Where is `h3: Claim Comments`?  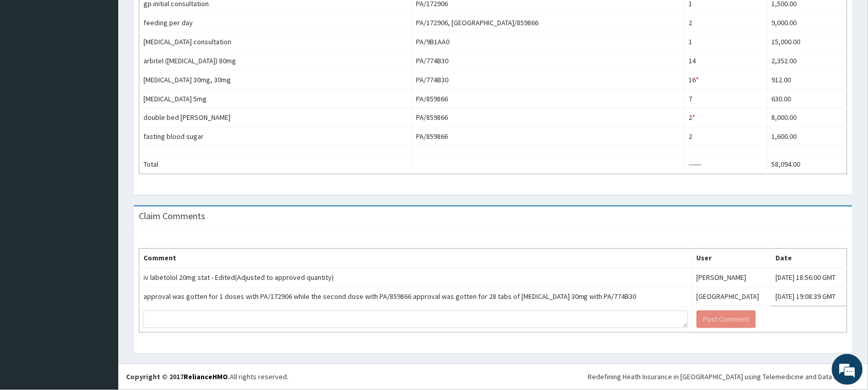
h3: Claim Comments is located at coordinates (172, 217).